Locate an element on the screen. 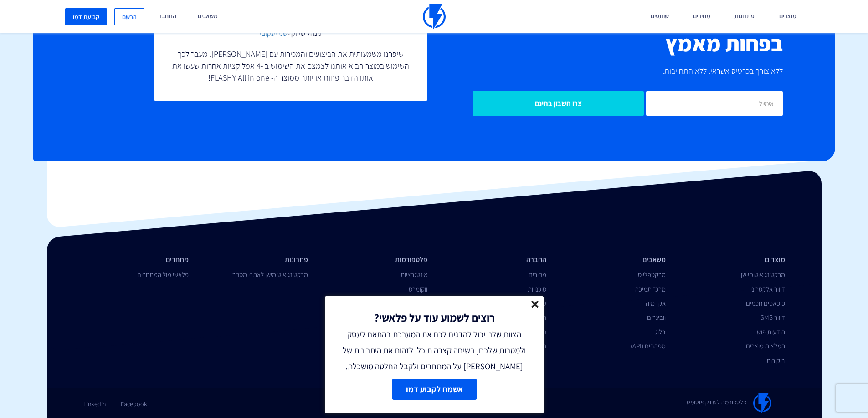 This screenshot has height=418, width=868. li: פלטפורמות is located at coordinates (375, 260).